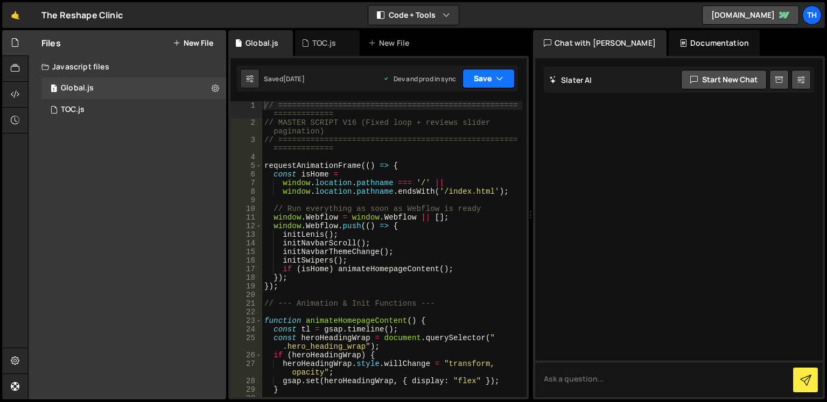 This screenshot has width=827, height=402. I want to click on div: 29, so click(246, 390).